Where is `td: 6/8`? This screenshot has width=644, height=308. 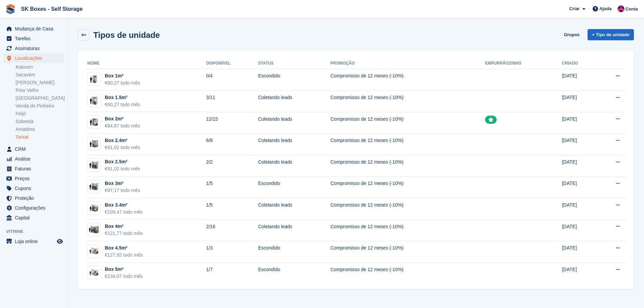
td: 6/8 is located at coordinates (232, 144).